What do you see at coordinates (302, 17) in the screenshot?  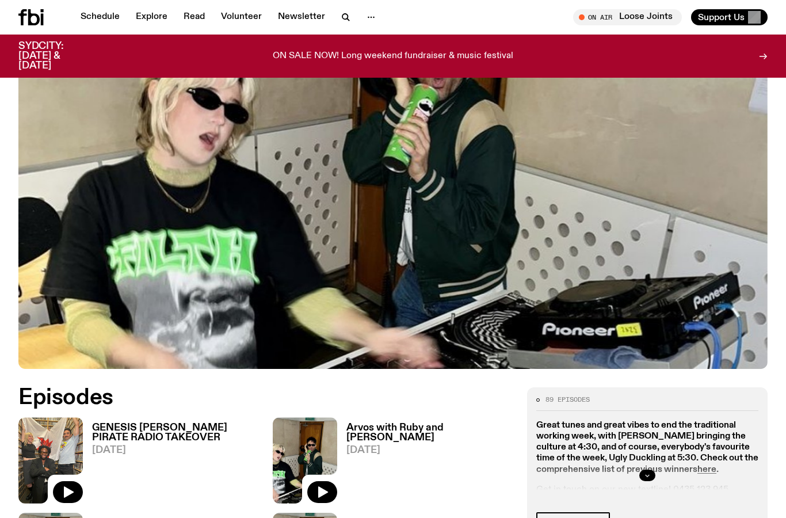 I see `a: Newsletter` at bounding box center [302, 17].